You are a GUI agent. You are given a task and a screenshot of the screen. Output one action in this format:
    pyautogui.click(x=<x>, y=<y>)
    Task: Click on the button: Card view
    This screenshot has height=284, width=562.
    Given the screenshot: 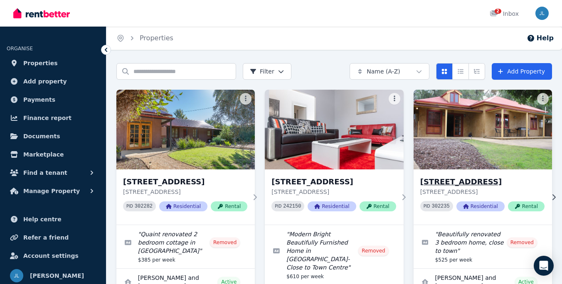 What is the action you would take?
    pyautogui.click(x=444, y=71)
    